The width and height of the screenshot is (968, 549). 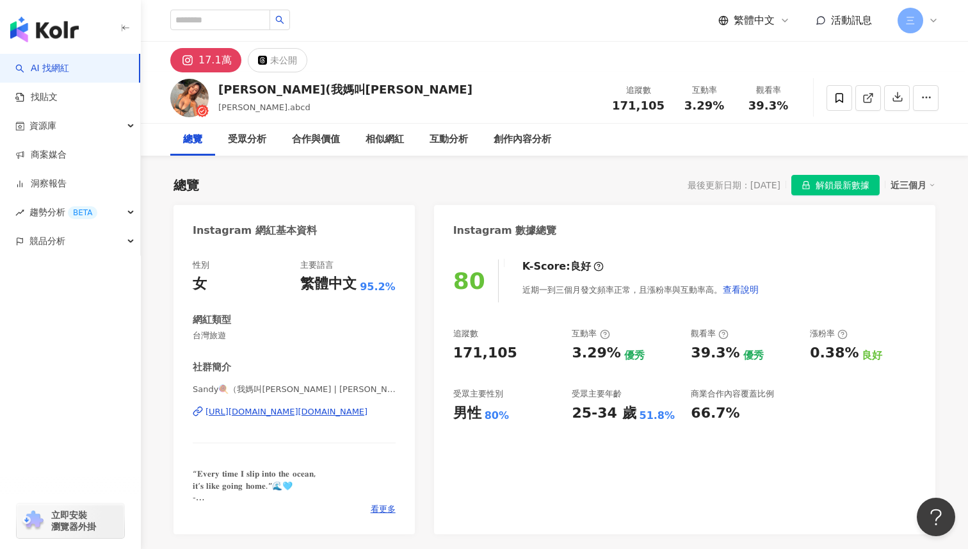 I want to click on span: search, so click(x=280, y=20).